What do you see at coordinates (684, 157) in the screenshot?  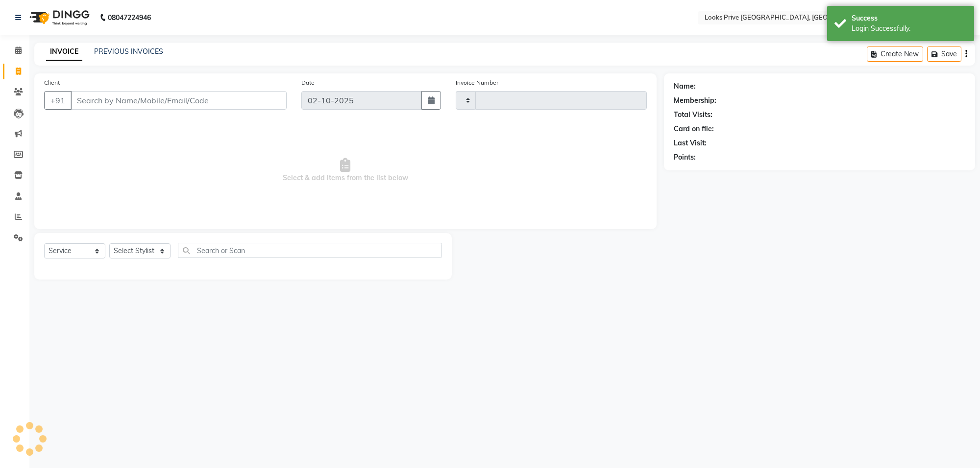 I see `div: Points:` at bounding box center [684, 157].